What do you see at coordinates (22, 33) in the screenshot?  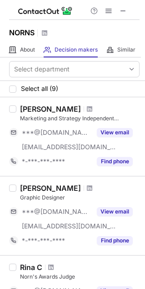 I see `h1: NORNS` at bounding box center [22, 33].